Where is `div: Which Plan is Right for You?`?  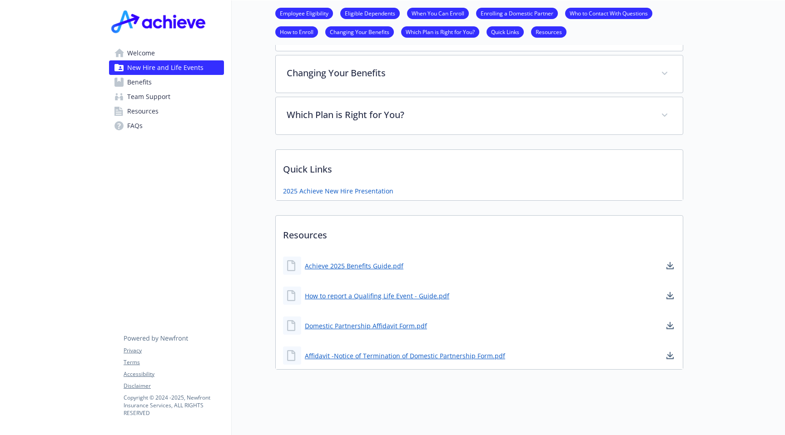 div: Which Plan is Right for You? is located at coordinates (479, 116).